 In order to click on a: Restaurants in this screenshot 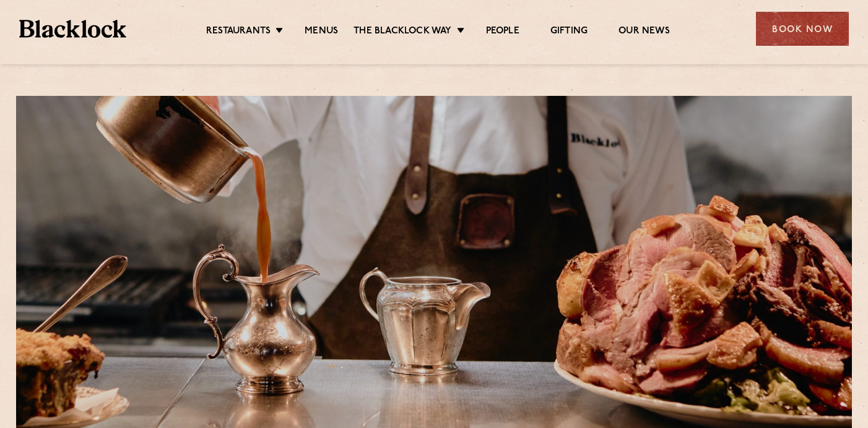, I will do `click(239, 32)`.